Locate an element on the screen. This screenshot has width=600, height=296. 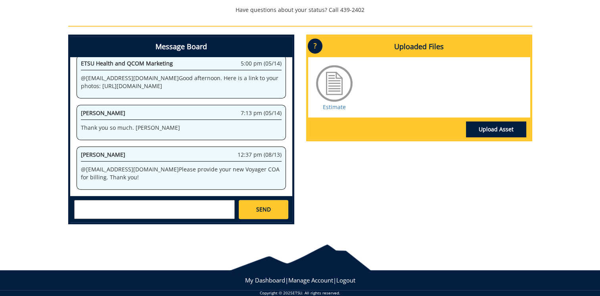
p: Have questions about your status? Call 439-2402 is located at coordinates (300, 10).